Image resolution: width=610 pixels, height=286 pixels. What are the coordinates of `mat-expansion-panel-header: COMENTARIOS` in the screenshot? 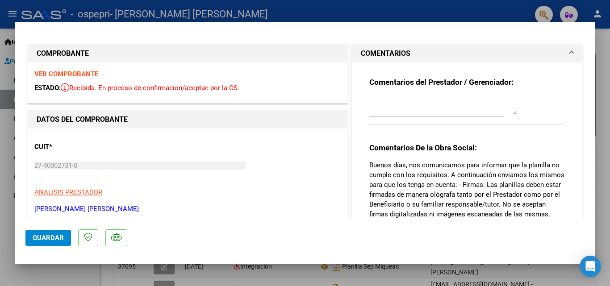 It's located at (467, 54).